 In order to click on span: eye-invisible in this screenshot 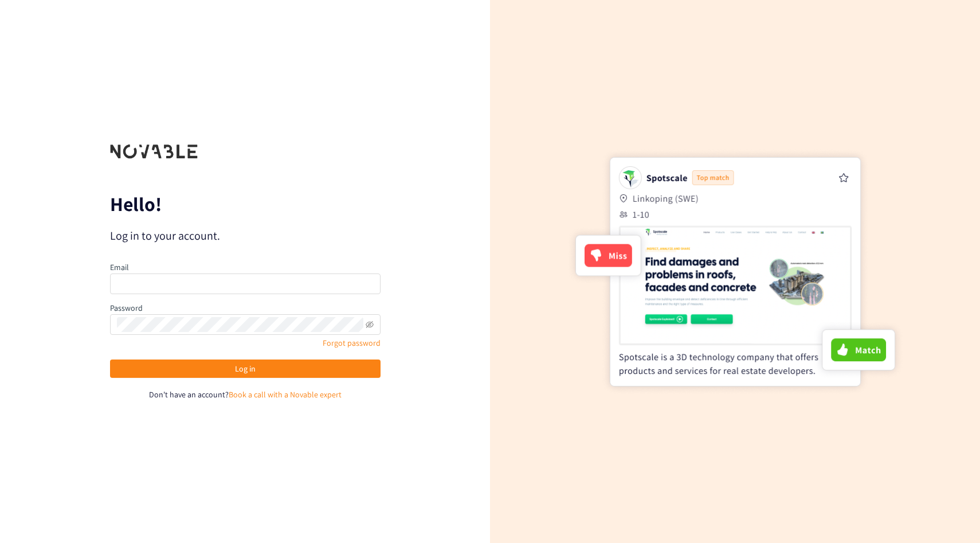, I will do `click(370, 325)`.